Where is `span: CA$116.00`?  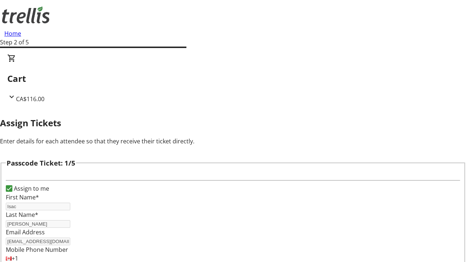
span: CA$116.00 is located at coordinates (30, 99).